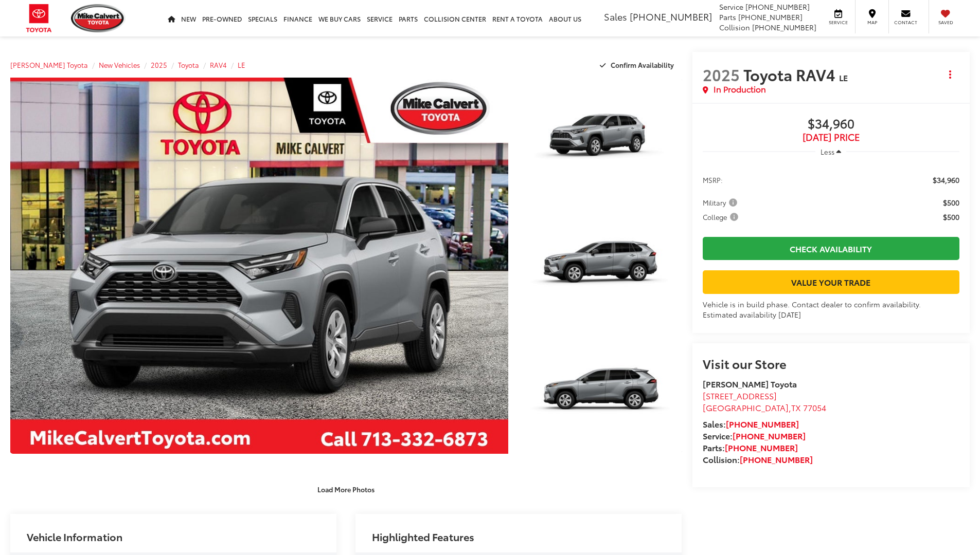 Image resolution: width=980 pixels, height=555 pixels. What do you see at coordinates (949, 74) in the screenshot?
I see `button: Actions` at bounding box center [949, 74].